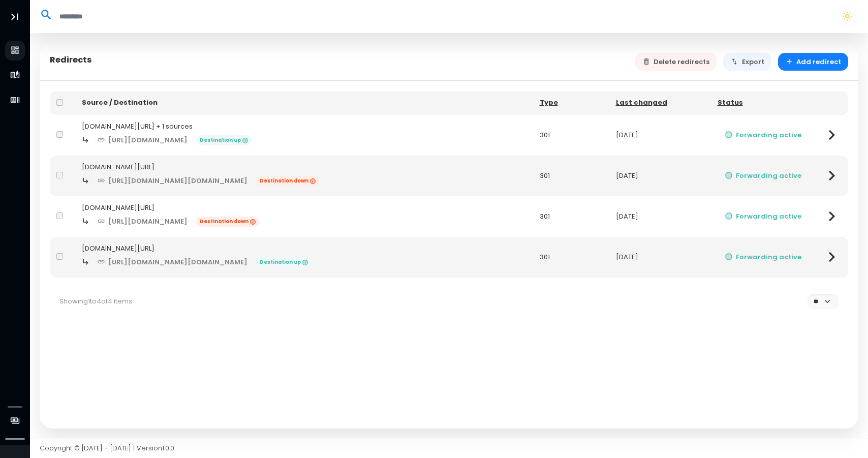 This screenshot has width=868, height=458. Describe the element at coordinates (15, 17) in the screenshot. I see `button: Toggle Aside` at that location.